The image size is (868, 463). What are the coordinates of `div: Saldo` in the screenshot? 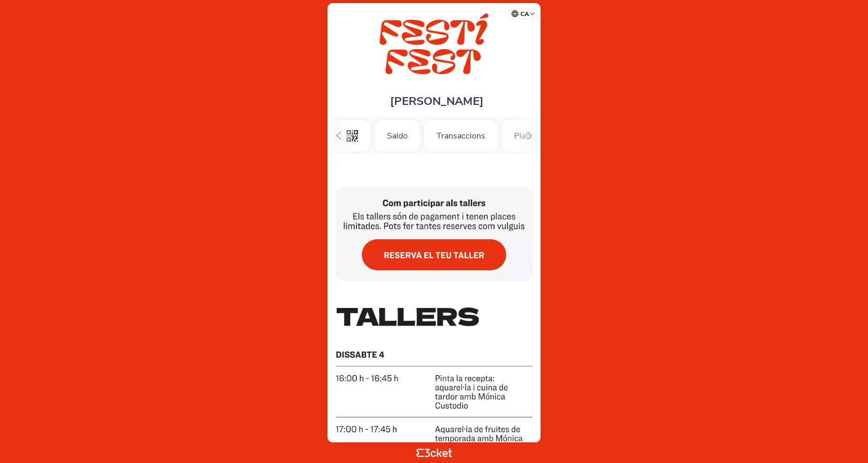 It's located at (397, 136).